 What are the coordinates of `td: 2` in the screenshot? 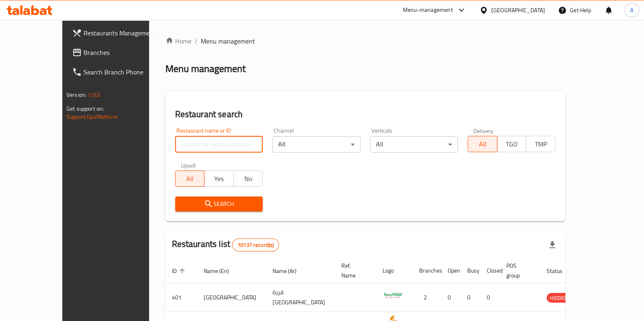 It's located at (427, 297).